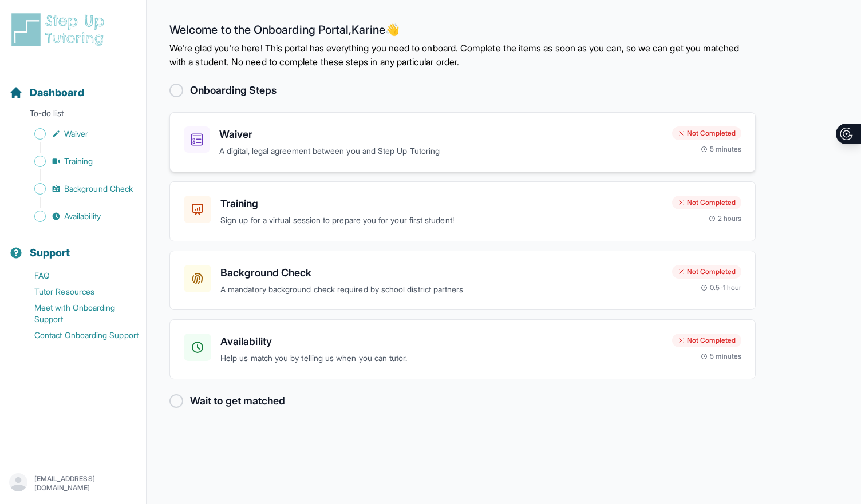 Image resolution: width=861 pixels, height=504 pixels. What do you see at coordinates (77, 275) in the screenshot?
I see `a: FAQ` at bounding box center [77, 275].